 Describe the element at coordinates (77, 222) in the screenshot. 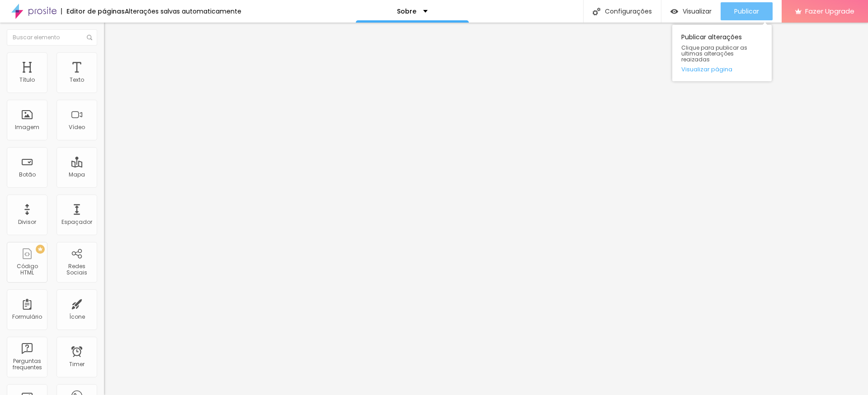

I see `div: Espaçador` at that location.